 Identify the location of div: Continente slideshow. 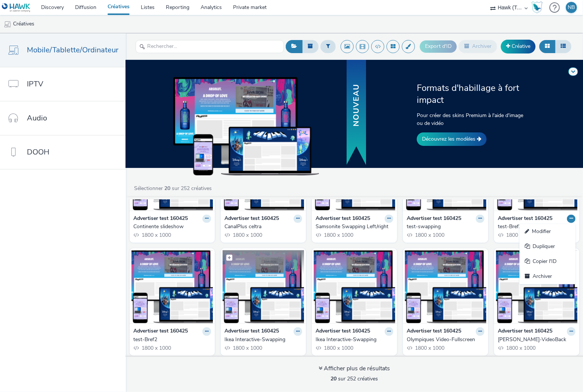
(171, 226).